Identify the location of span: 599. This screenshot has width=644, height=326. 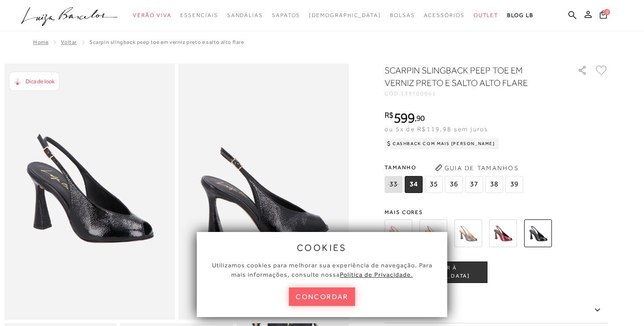
(403, 117).